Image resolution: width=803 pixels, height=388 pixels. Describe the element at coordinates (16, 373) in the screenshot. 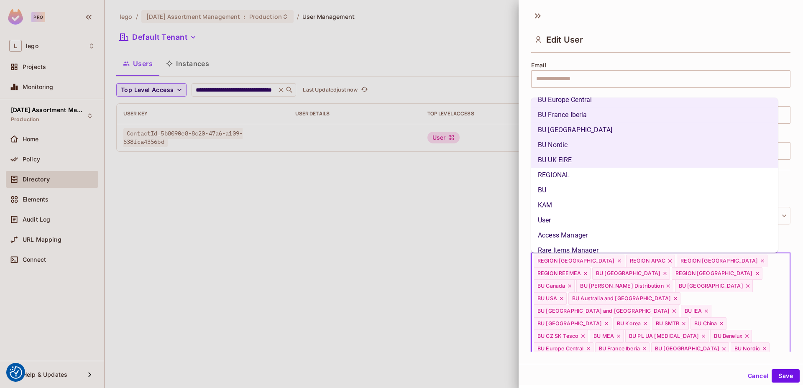

I see `img: Revisit consent button` at that location.